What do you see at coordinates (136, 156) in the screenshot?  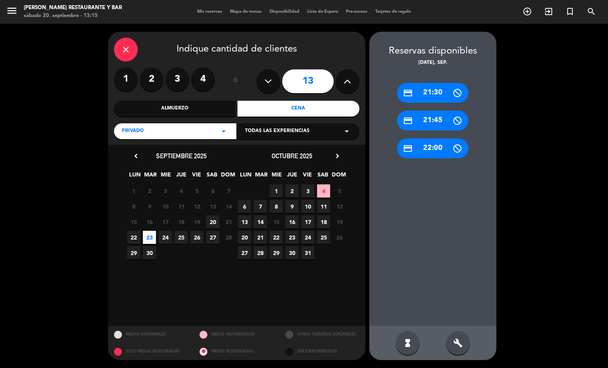 I see `i: chevron_left` at bounding box center [136, 156].